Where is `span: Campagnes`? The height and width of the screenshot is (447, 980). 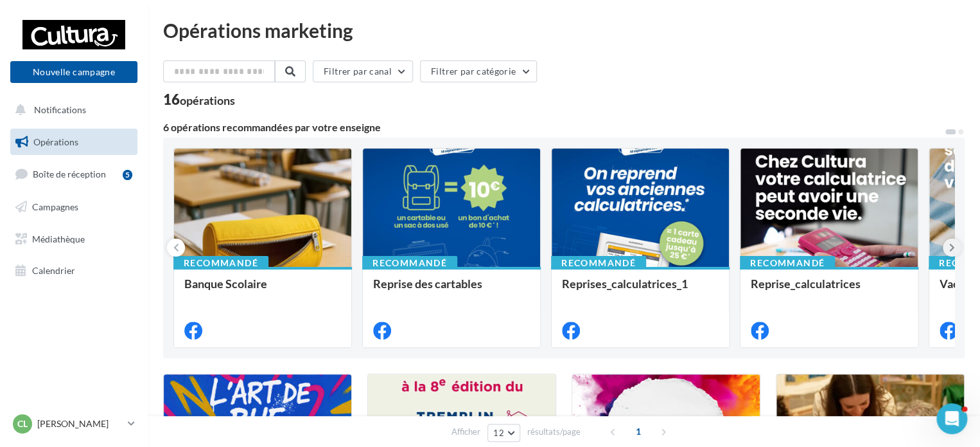
span: Campagnes is located at coordinates (55, 207).